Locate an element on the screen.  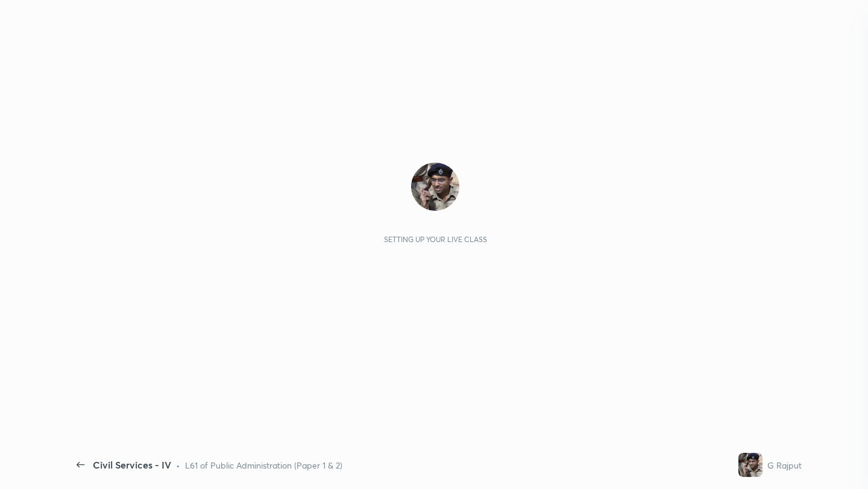
div: G Rajput is located at coordinates (784, 465).